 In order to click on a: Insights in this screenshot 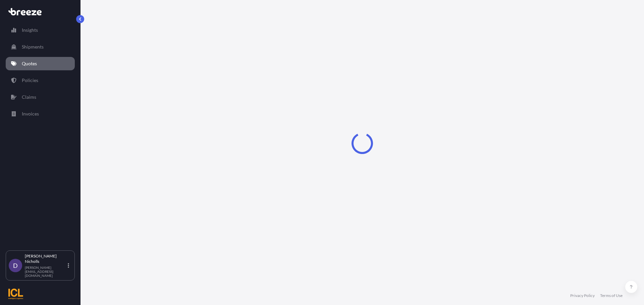, I will do `click(40, 30)`.